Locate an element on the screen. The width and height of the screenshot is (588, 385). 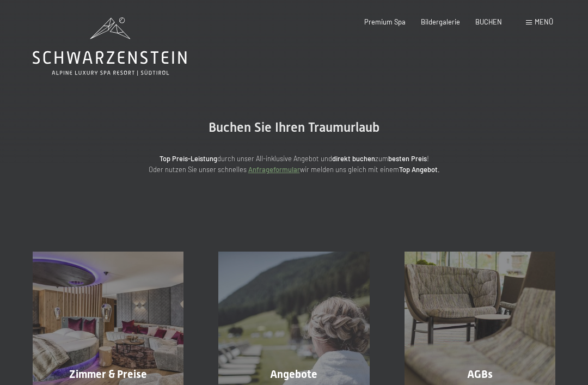
strong: besten Preis is located at coordinates (407, 158).